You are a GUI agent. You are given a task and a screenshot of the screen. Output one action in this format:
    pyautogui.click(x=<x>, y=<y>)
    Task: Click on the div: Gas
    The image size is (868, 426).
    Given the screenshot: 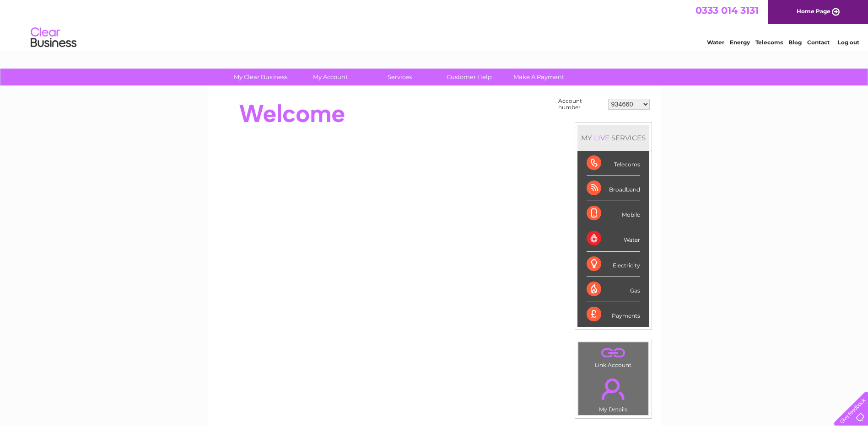 What is the action you would take?
    pyautogui.click(x=613, y=289)
    